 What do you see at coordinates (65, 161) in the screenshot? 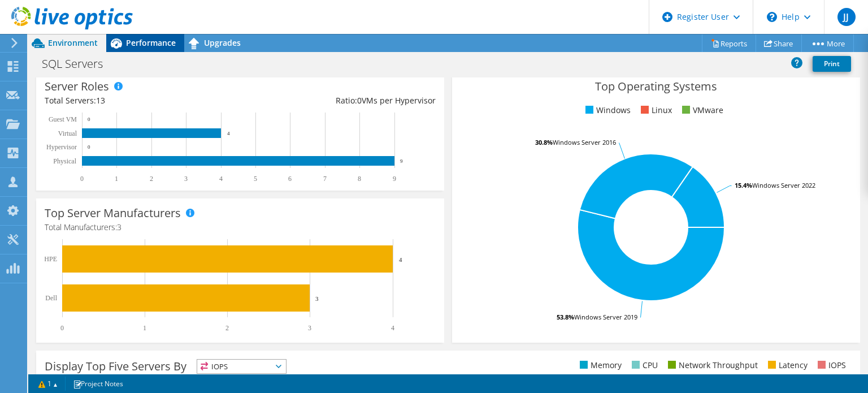
I see `text: Physical` at bounding box center [65, 161].